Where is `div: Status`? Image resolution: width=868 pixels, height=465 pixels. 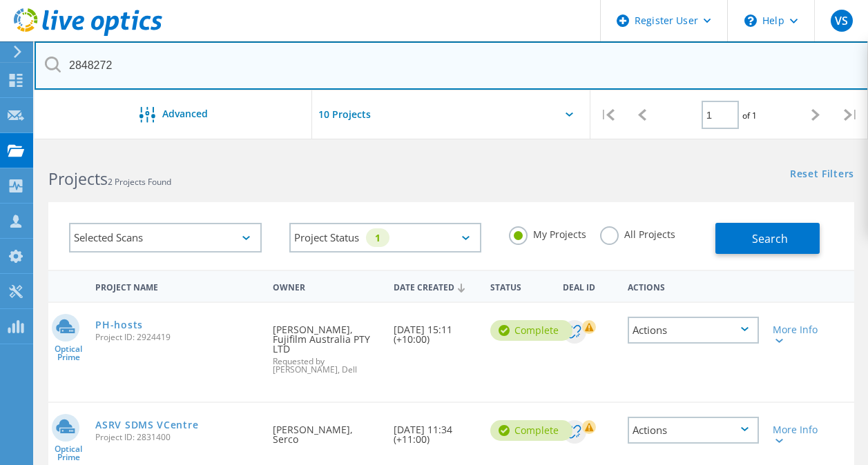 div: Status is located at coordinates (519, 286).